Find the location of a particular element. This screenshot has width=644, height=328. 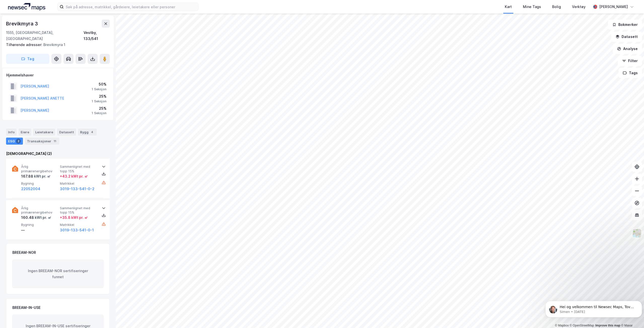

div: Bygg is located at coordinates (88, 132).